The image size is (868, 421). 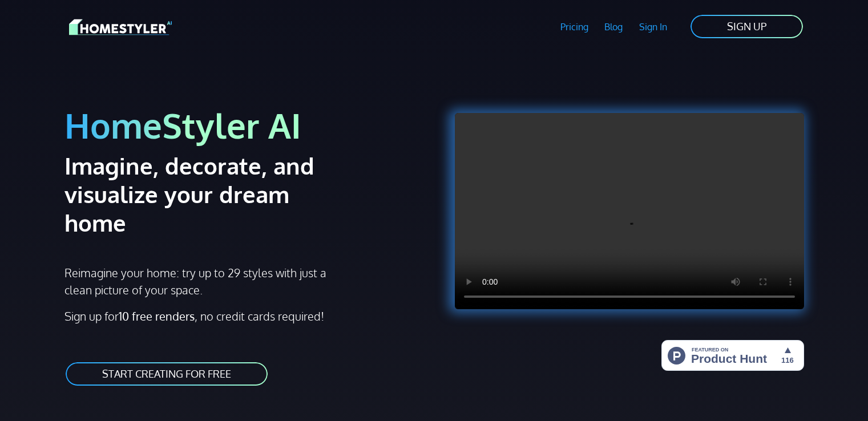 I want to click on a: SIGN UP, so click(x=747, y=26).